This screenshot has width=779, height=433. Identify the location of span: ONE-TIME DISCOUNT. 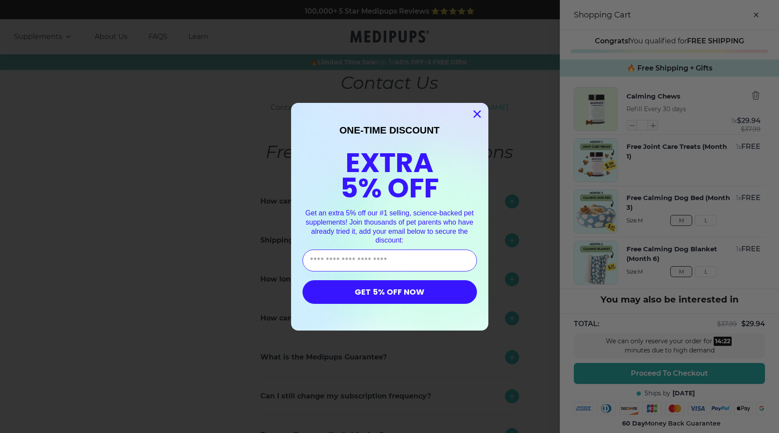
(389, 130).